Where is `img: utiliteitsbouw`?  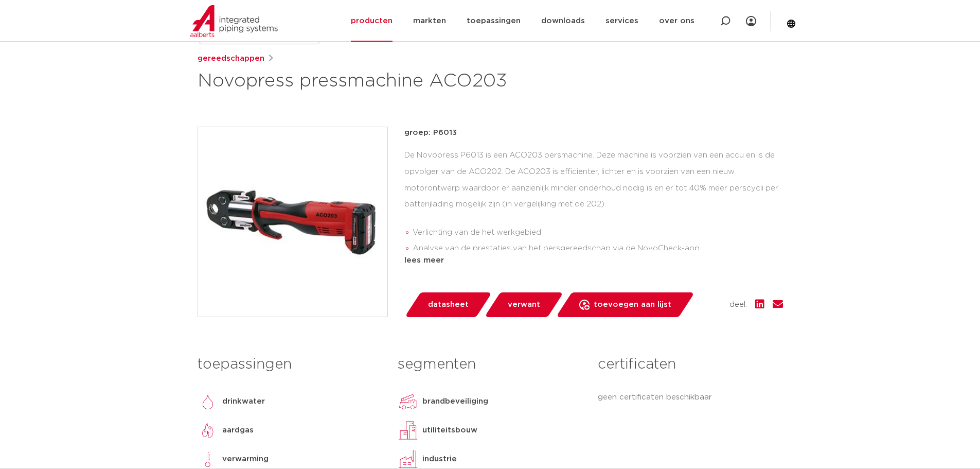 img: utiliteitsbouw is located at coordinates (408, 430).